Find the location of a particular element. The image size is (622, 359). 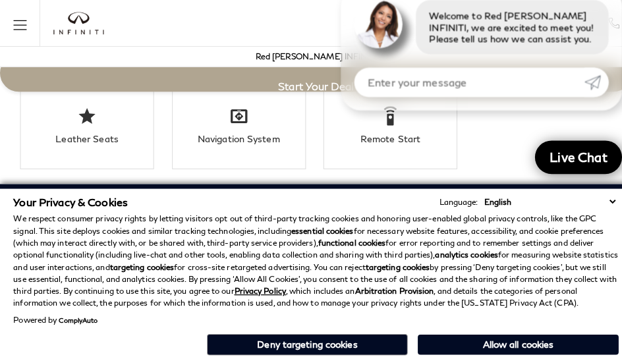

select: Language Select is located at coordinates (541, 198).